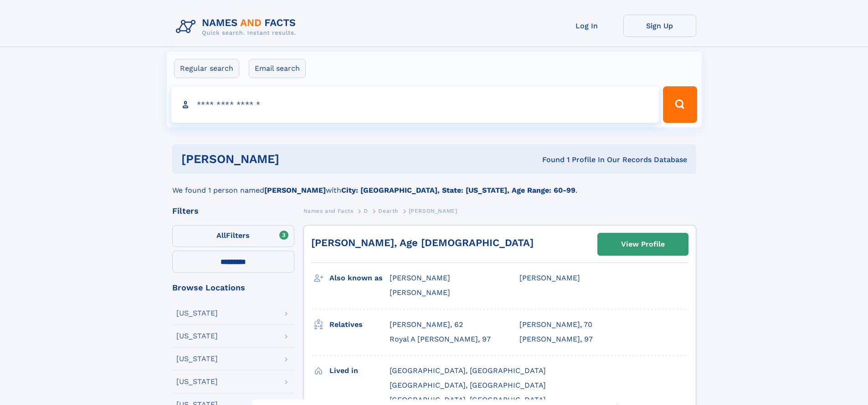 The image size is (868, 405). What do you see at coordinates (277, 69) in the screenshot?
I see `label: Email search` at bounding box center [277, 69].